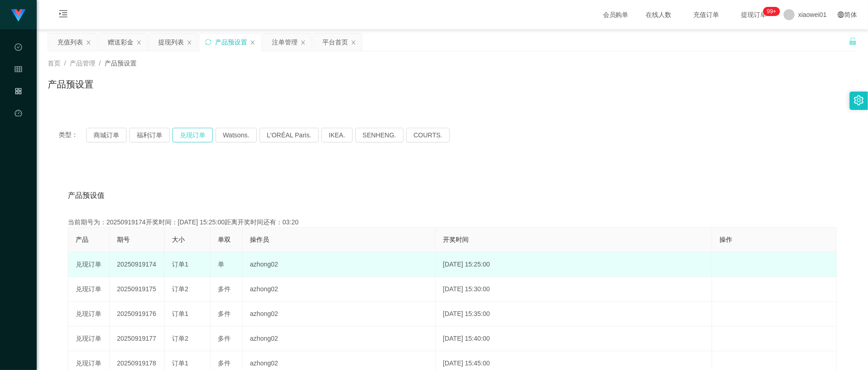 Image resolution: width=868 pixels, height=370 pixels. Describe the element at coordinates (70, 42) in the screenshot. I see `div: 充值列表` at that location.